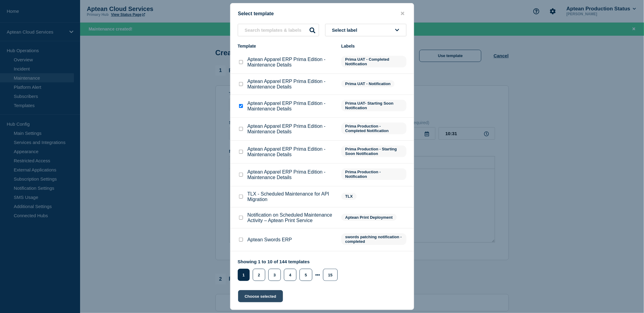  Describe the element at coordinates (331, 275) in the screenshot. I see `button: 15` at that location.